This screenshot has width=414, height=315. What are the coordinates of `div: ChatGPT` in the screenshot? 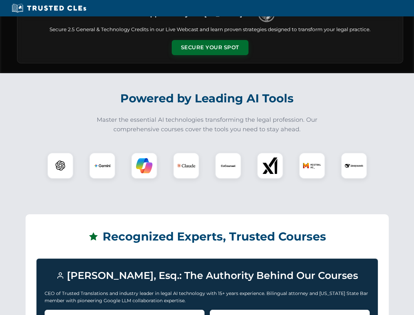 It's located at (60, 166).